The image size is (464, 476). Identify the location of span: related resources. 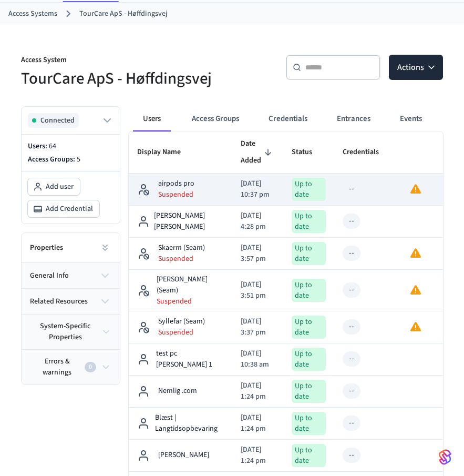
(59, 301).